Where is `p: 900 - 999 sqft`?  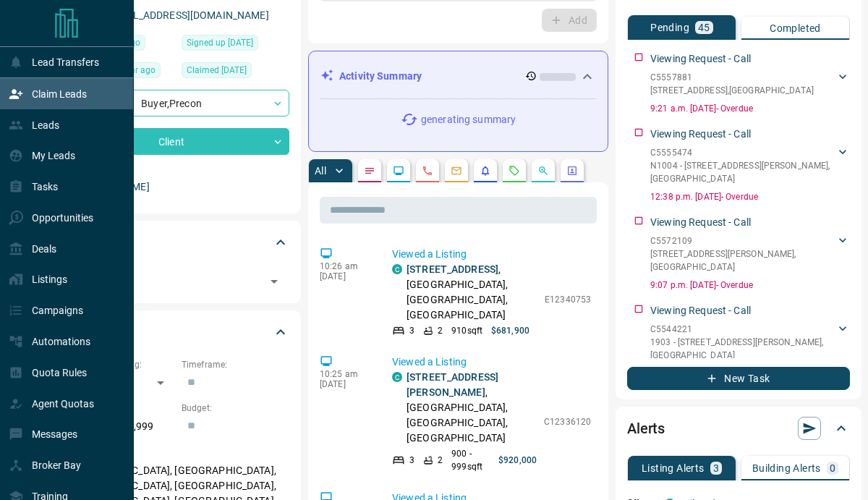
p: 900 - 999 sqft is located at coordinates (470, 461).